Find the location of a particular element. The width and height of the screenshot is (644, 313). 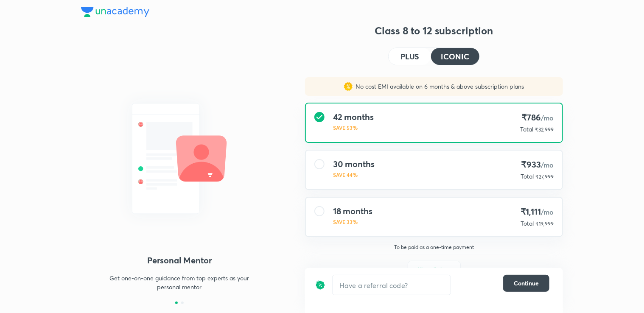

p: SAVE 33% is located at coordinates (352, 222).